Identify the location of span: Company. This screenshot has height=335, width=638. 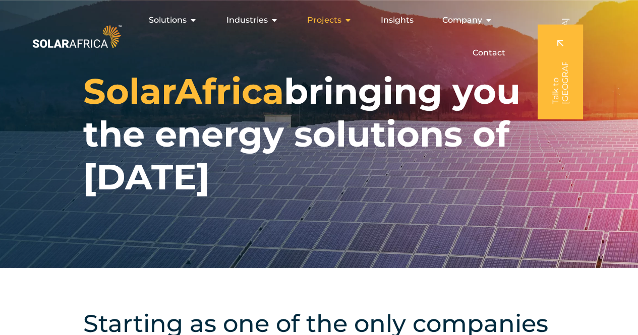
(461, 20).